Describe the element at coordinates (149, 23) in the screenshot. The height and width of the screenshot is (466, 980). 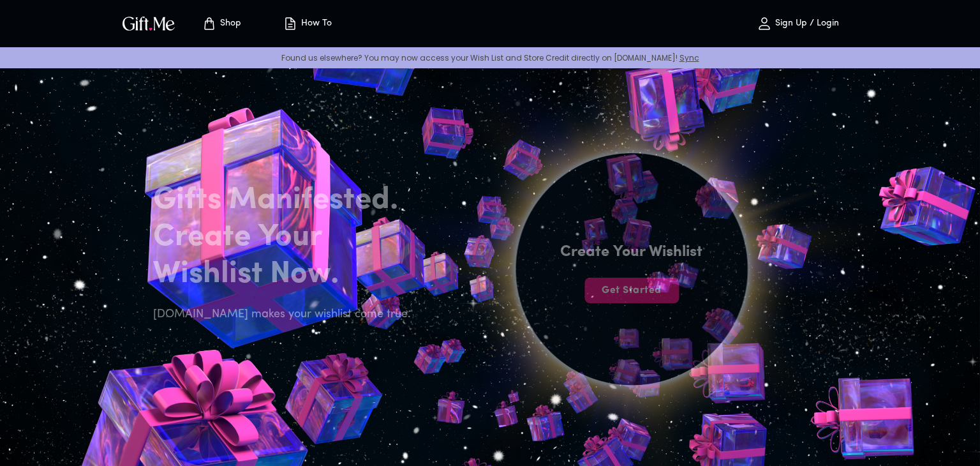
I see `img: GiftMe Logo` at that location.